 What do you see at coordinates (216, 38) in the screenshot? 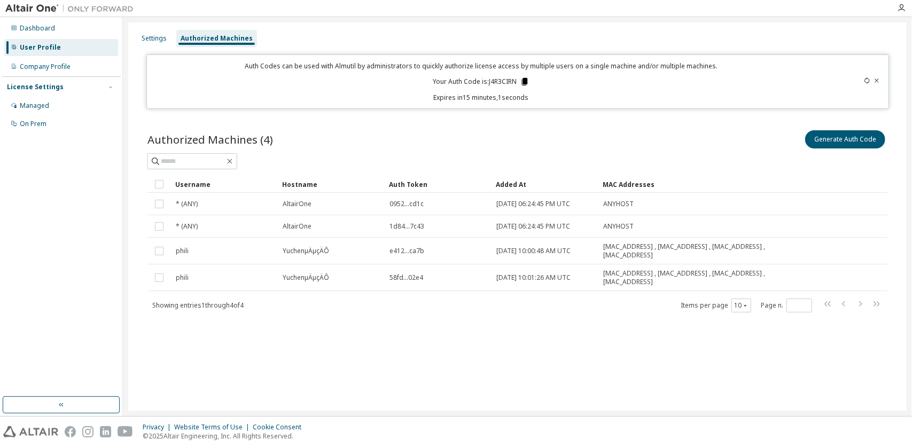
I see `div: Authorized Machines` at bounding box center [216, 38].